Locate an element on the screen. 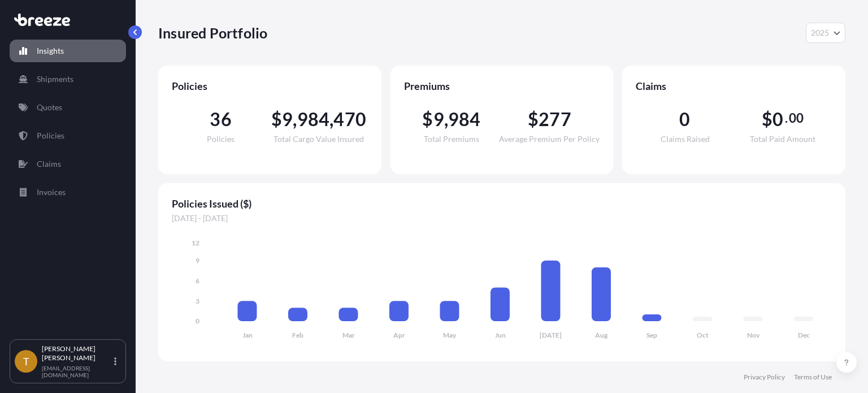 This screenshot has height=393, width=868. span: Premiums is located at coordinates (502, 86).